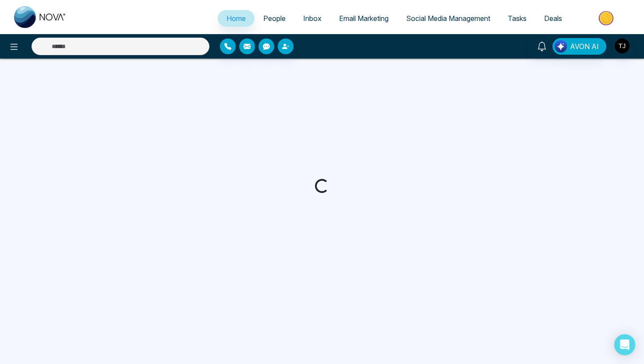  What do you see at coordinates (313, 18) in the screenshot?
I see `span: Inbox` at bounding box center [313, 18].